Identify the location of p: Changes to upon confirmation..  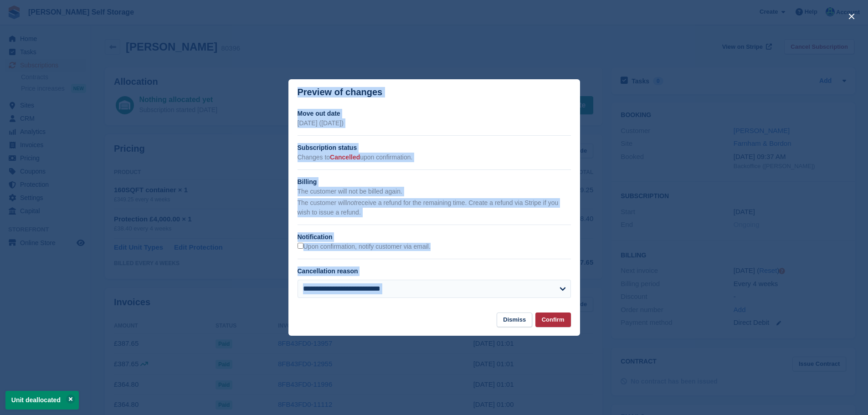
(434, 158).